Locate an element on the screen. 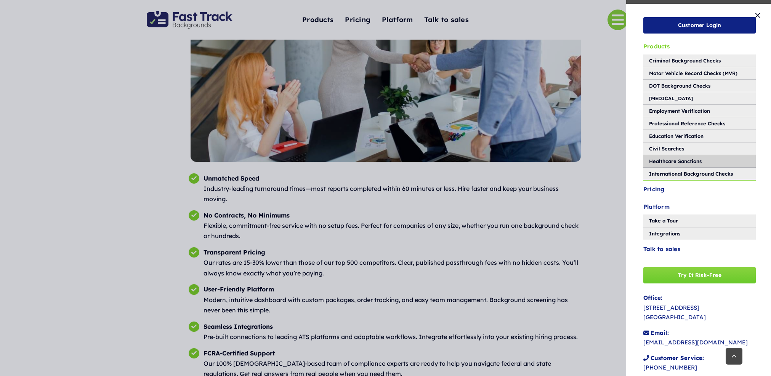  a: Talk to sales is located at coordinates (699, 250).